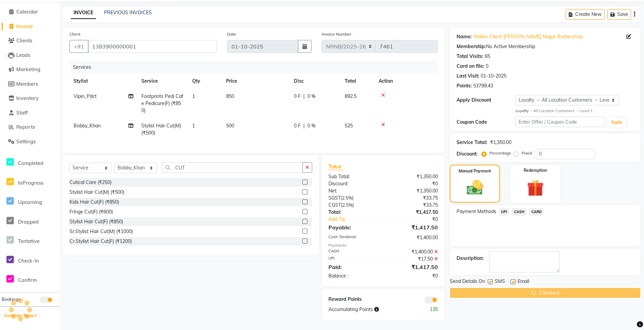 The image size is (644, 330). What do you see at coordinates (103, 81) in the screenshot?
I see `th: Stylist` at bounding box center [103, 81].